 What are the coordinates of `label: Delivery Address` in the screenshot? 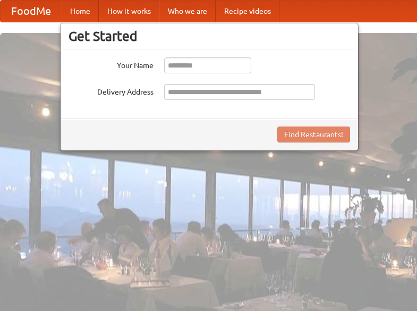 It's located at (111, 90).